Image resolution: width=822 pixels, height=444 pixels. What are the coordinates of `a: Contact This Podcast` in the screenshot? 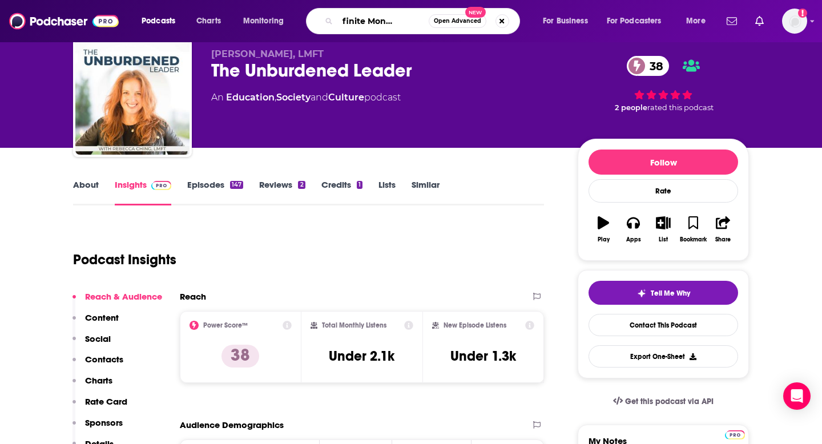 It's located at (663, 325).